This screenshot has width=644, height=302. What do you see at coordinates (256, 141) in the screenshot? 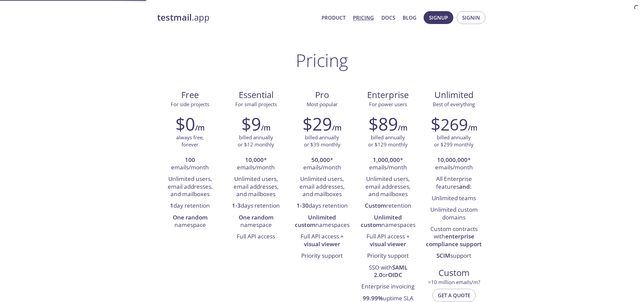
I see `p: billed annually or $12 monthly` at bounding box center [256, 141].